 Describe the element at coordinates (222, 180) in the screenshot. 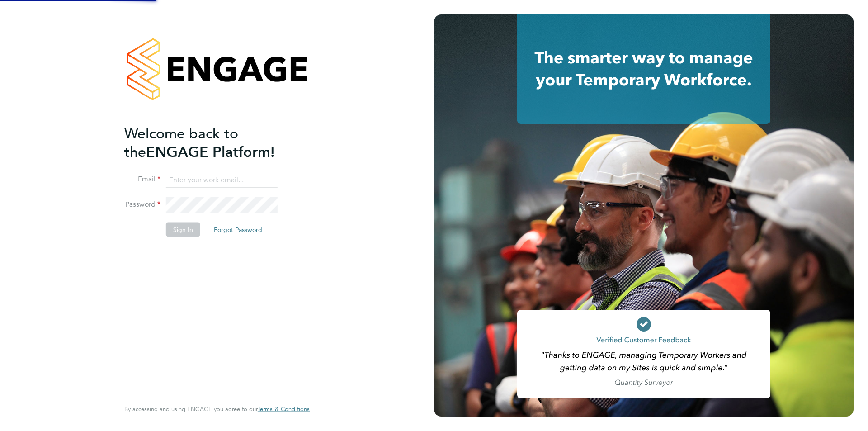

I see `input: Enter your work email...` at that location.